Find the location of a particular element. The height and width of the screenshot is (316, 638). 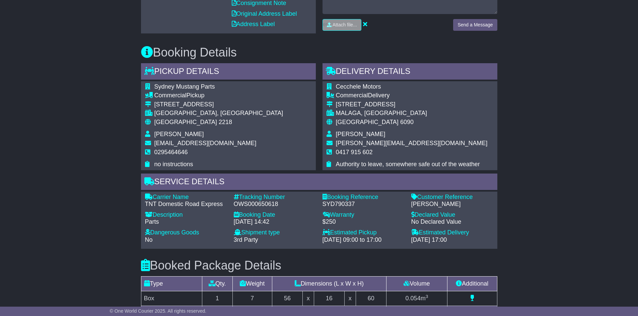

div: No Declared Value is located at coordinates (452, 222).